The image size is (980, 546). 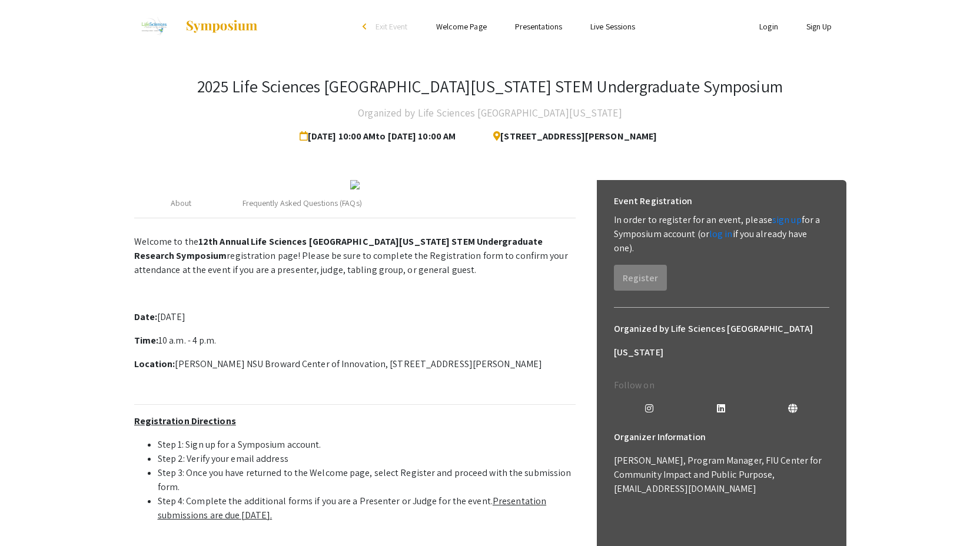 What do you see at coordinates (366, 26) in the screenshot?
I see `div: arrow_back_ios` at bounding box center [366, 26].